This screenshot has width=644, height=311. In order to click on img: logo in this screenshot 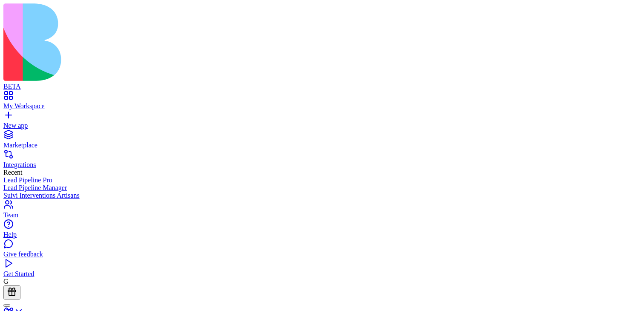, I will do `click(175, 42)`.